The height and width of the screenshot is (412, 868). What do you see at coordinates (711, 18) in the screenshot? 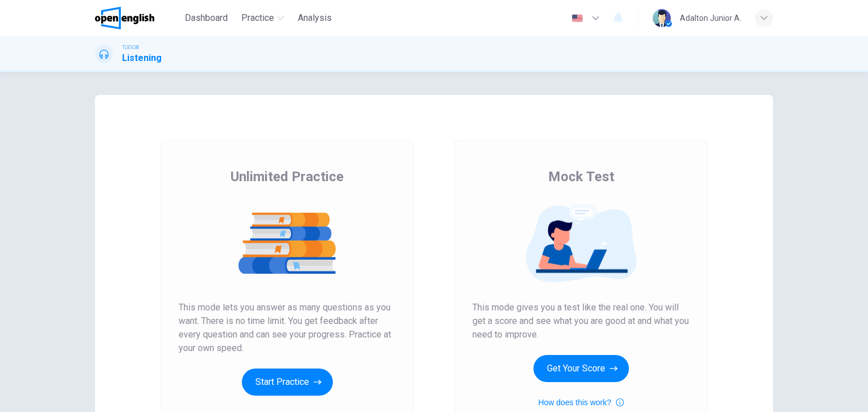
I see `div: Adalton Junior A.` at bounding box center [711, 18].